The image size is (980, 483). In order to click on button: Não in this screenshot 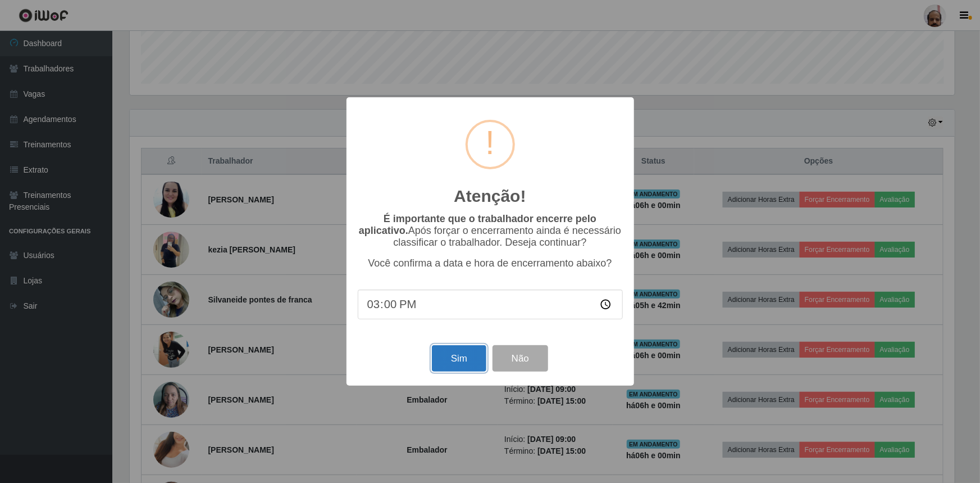, I will do `click(520, 358)`.